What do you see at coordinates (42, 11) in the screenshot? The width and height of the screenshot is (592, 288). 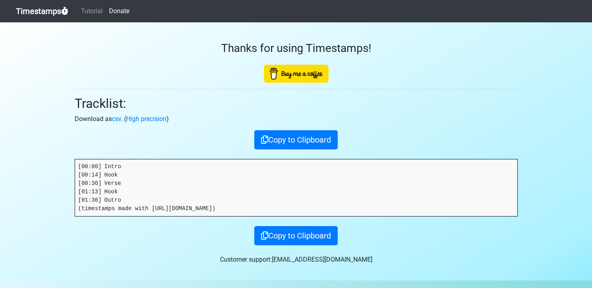 I see `a: Timestamps` at bounding box center [42, 11].